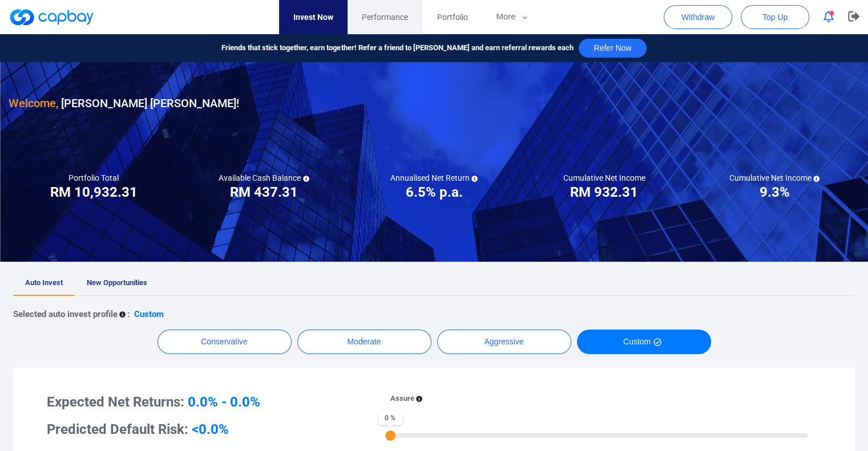 The width and height of the screenshot is (868, 451). I want to click on span: New Opportunities, so click(117, 282).